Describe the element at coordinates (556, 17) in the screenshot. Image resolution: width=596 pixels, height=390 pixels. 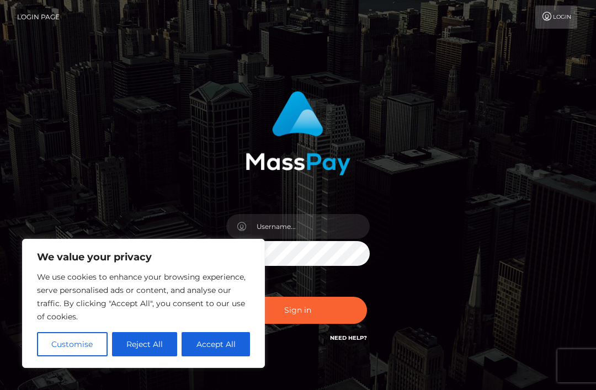
I see `a: Login` at that location.